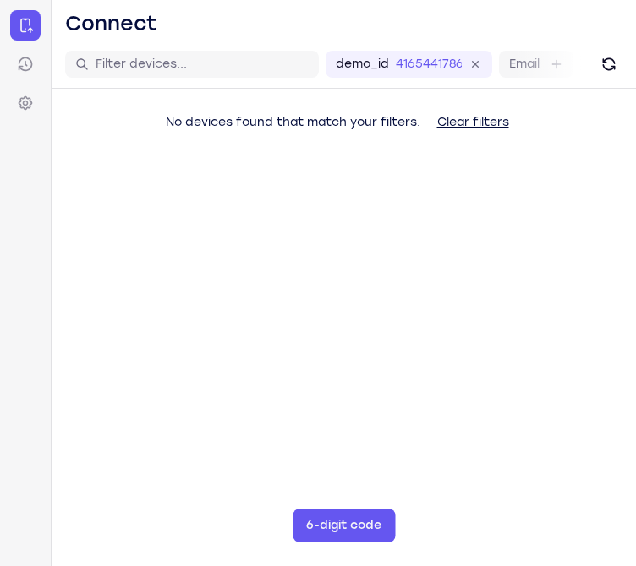 The width and height of the screenshot is (636, 566). I want to click on button: Clear filters, so click(473, 123).